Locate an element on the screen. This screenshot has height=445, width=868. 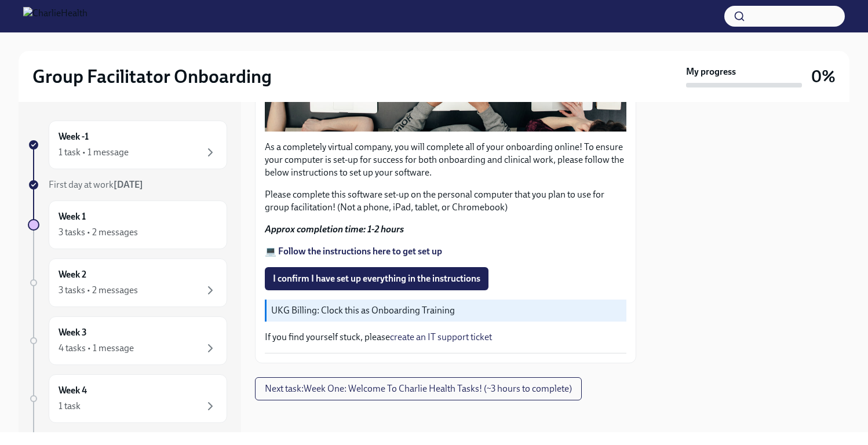
p: UKG Billing: Clock this as Onboarding Training is located at coordinates (446, 311).